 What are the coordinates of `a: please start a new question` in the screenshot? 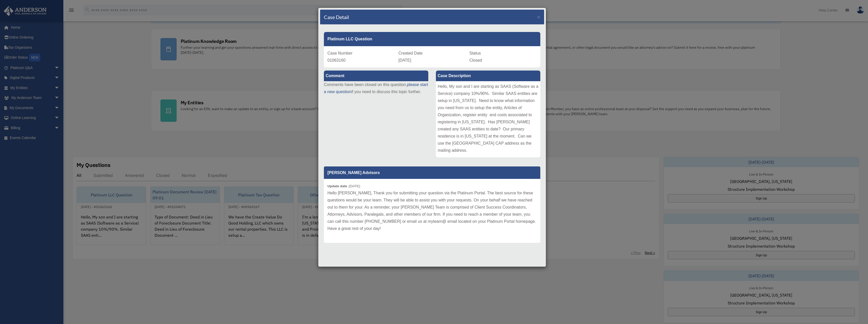 It's located at (376, 88).